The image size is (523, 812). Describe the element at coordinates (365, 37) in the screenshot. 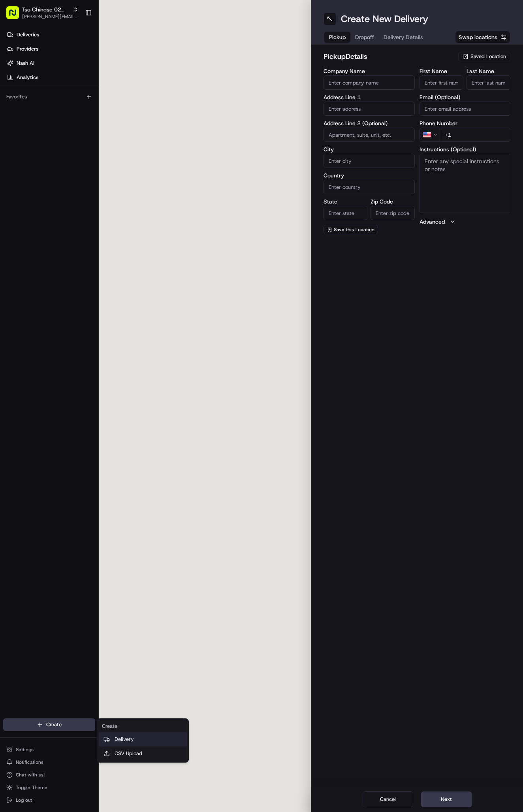

I see `span: Dropoff` at that location.